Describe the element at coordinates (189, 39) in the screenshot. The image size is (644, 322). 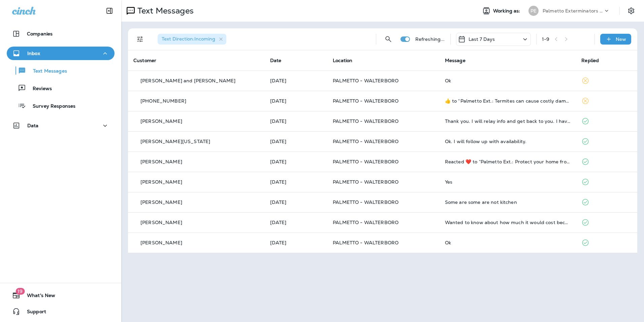
I see `span: Text Direction : Incoming` at that location.